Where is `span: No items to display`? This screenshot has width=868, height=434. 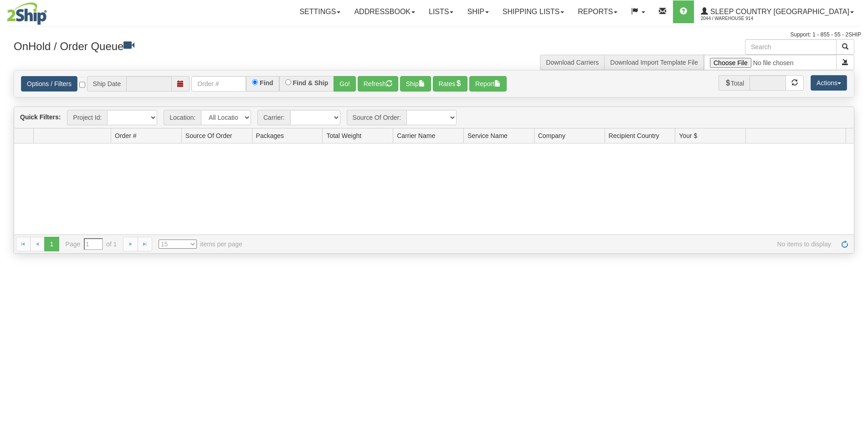
span: No items to display is located at coordinates (543, 244).